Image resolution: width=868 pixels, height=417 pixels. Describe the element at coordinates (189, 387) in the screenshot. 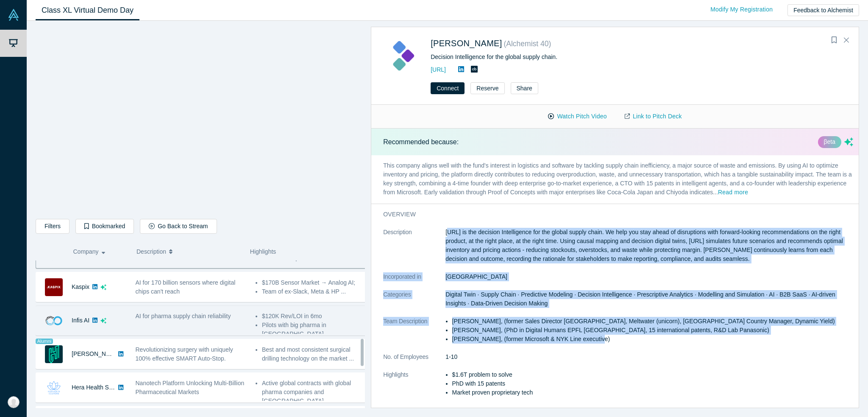

I see `span: Nanotech Platform Unlocking Multi-Billion Pharmaceutical Markets` at that location.